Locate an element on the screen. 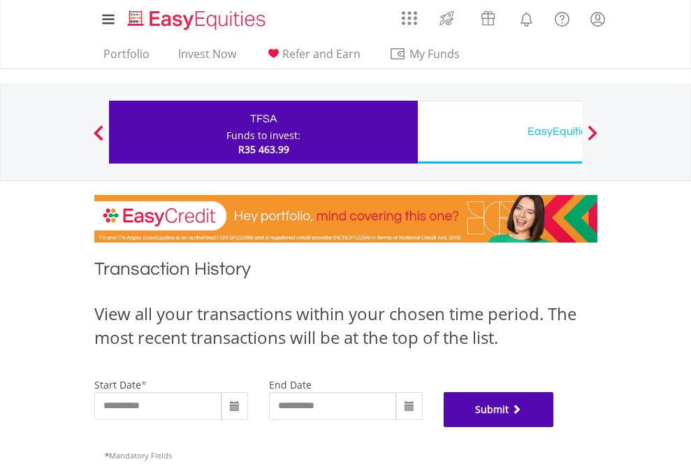 Image resolution: width=691 pixels, height=469 pixels. a: Notifications is located at coordinates (526, 17).